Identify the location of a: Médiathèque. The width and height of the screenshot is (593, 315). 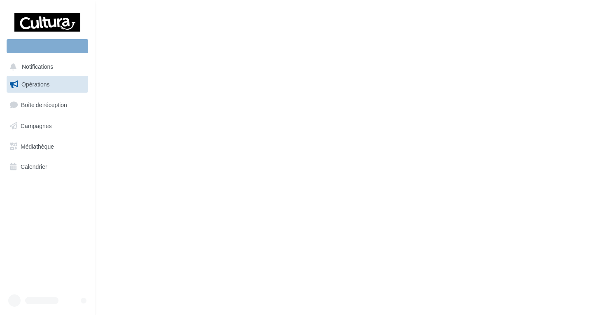
(47, 147).